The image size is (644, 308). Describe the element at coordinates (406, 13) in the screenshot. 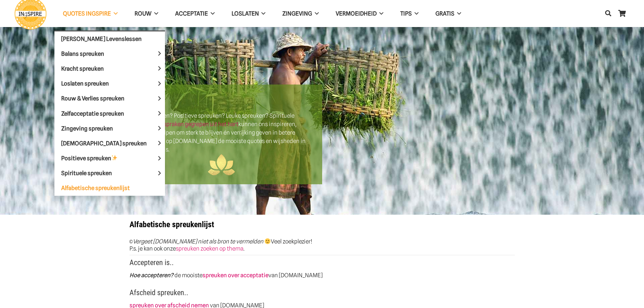

I see `span: TIPS` at that location.